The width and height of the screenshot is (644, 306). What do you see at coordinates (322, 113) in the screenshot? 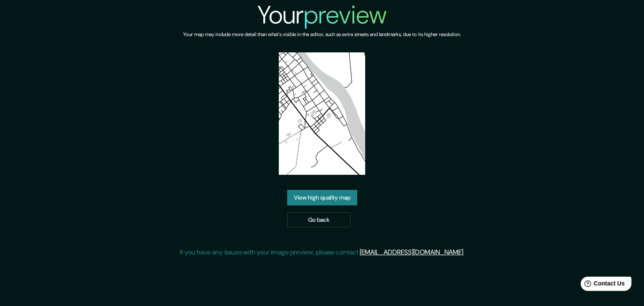
I see `img: created-map-preview` at bounding box center [322, 113].